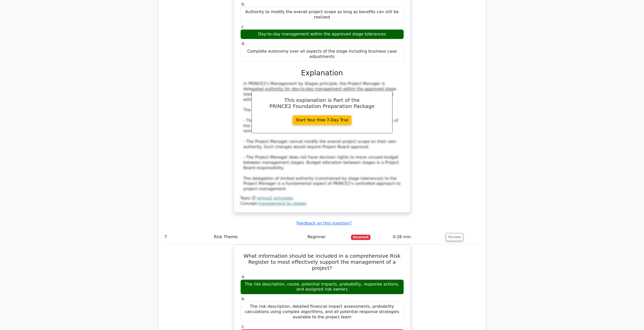 This screenshot has height=330, width=644. Describe the element at coordinates (322, 287) in the screenshot. I see `div: The risk description, cause, potential impacts, probability, response actions, and assigned risk ...` at that location.